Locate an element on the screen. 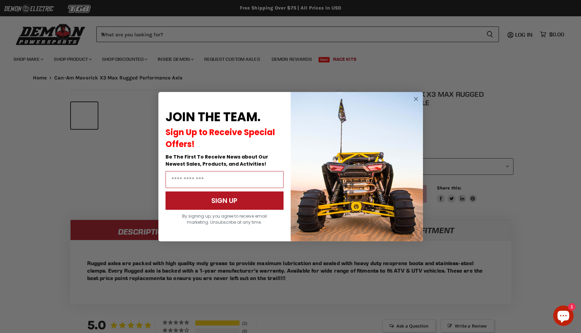 The image size is (581, 333). span: JOIN THE TEAM. is located at coordinates (213, 117).